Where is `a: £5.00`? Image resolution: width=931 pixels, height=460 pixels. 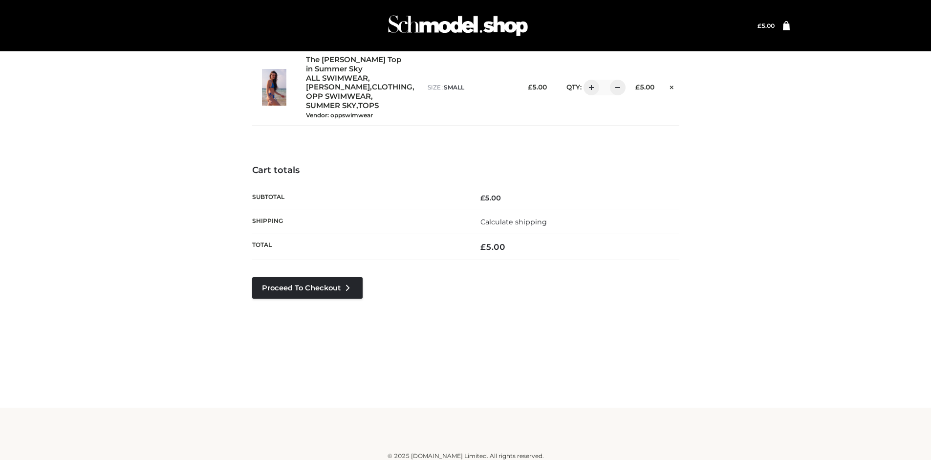
a: £5.00 is located at coordinates (766, 25).